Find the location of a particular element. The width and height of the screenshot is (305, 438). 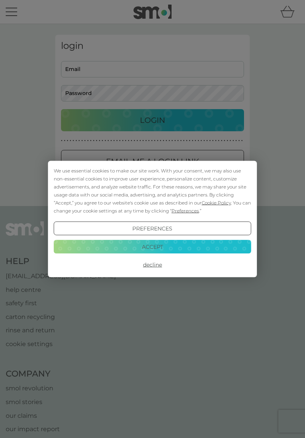

span: Cookie Policy is located at coordinates (216, 203).